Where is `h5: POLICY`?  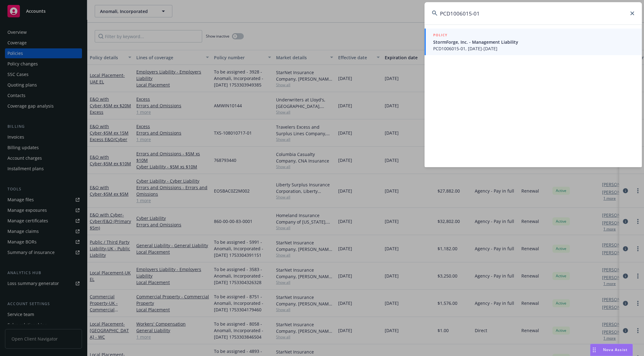
h5: POLICY is located at coordinates (440, 35).